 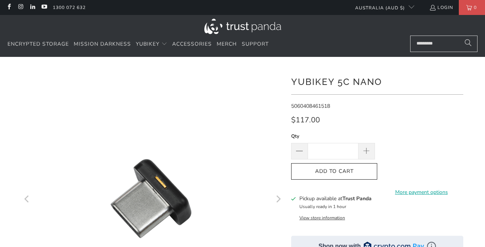 I want to click on span: Merch, so click(x=227, y=44).